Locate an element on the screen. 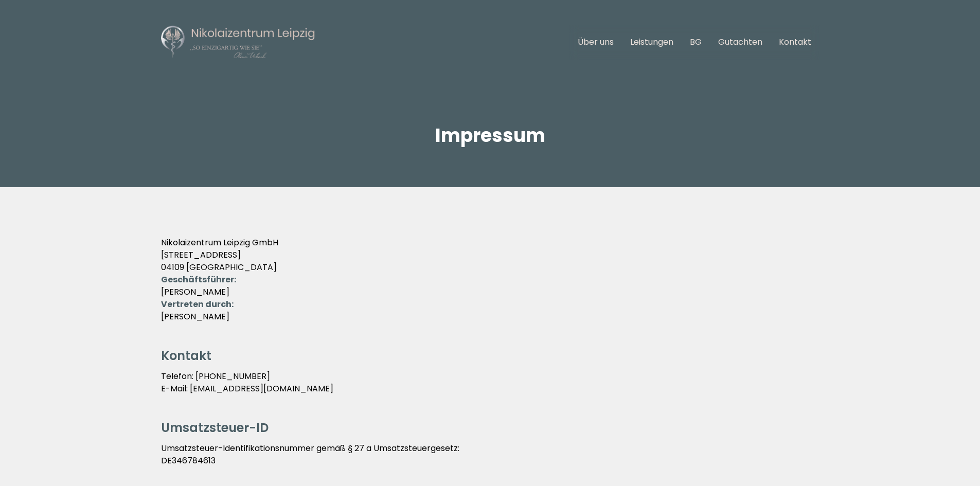 The width and height of the screenshot is (980, 486). h1: Impressum is located at coordinates (490, 136).